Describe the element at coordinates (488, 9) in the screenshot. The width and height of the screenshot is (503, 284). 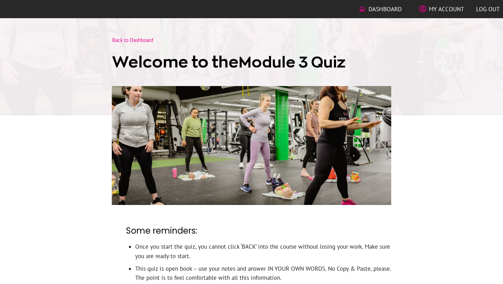
I see `span: Log out` at that location.